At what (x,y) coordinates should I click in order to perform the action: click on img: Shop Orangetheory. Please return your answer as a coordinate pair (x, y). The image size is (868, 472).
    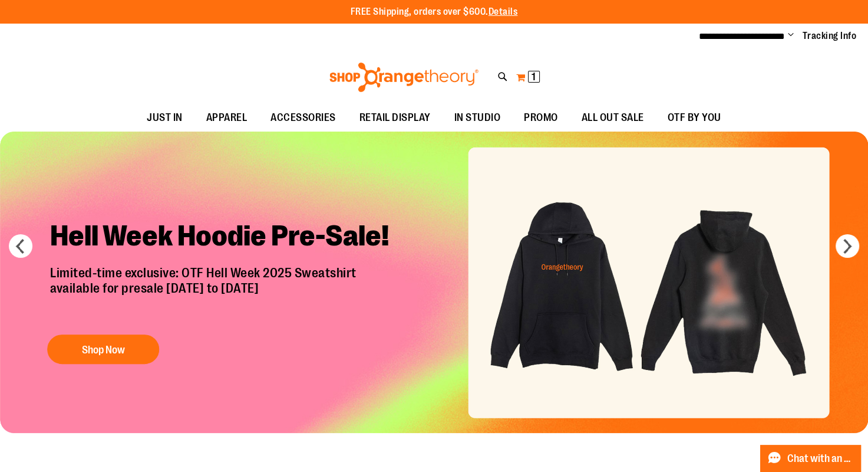
    Looking at the image, I should click on (404, 77).